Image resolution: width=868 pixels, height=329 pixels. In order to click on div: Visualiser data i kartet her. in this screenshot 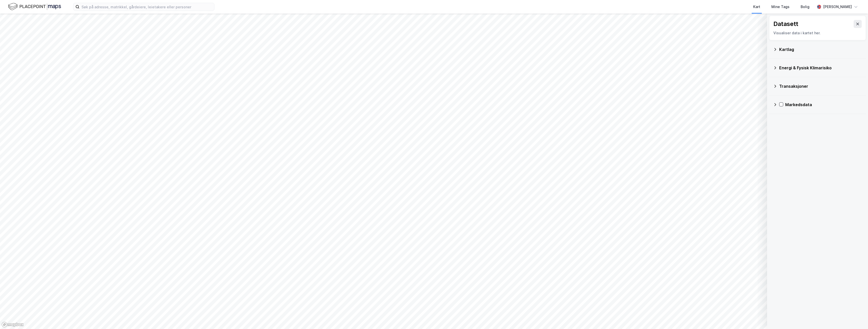, I will do `click(817, 33)`.